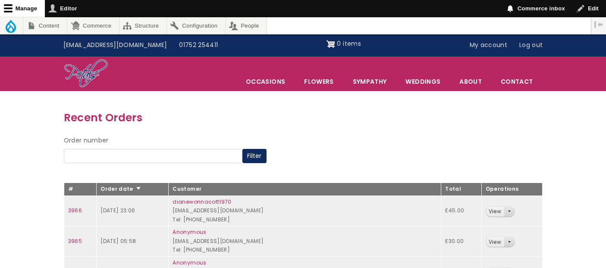 This screenshot has width=606, height=268. Describe the element at coordinates (254, 156) in the screenshot. I see `button: Filter` at that location.